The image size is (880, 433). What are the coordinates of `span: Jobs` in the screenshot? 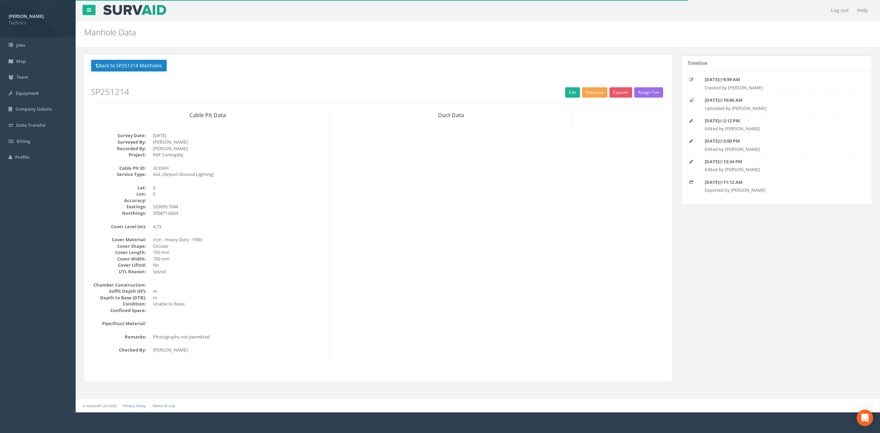 It's located at (21, 45).